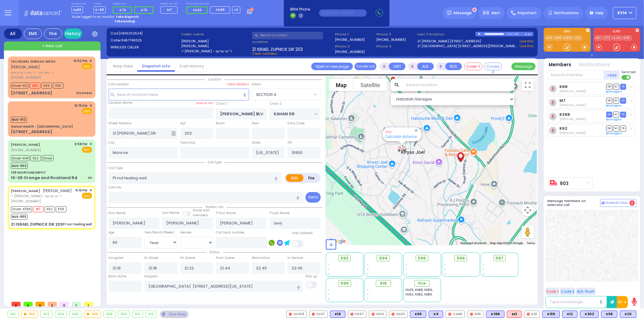 The height and width of the screenshot is (320, 644). What do you see at coordinates (614, 106) in the screenshot?
I see `a: Send again` at bounding box center [614, 106].